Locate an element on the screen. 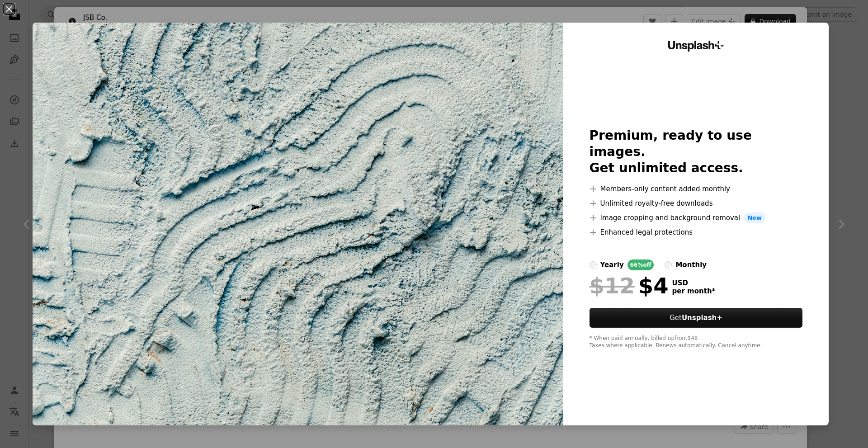  span: USD is located at coordinates (695, 283).